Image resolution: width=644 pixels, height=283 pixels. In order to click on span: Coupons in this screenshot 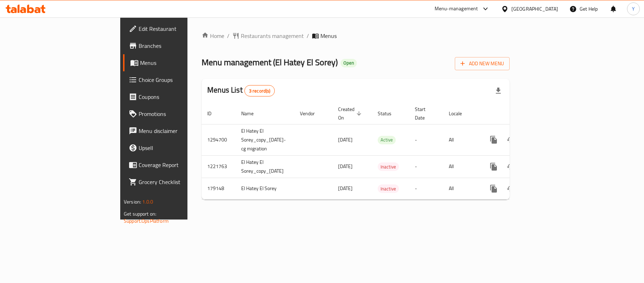, I will do `click(180, 97)`.